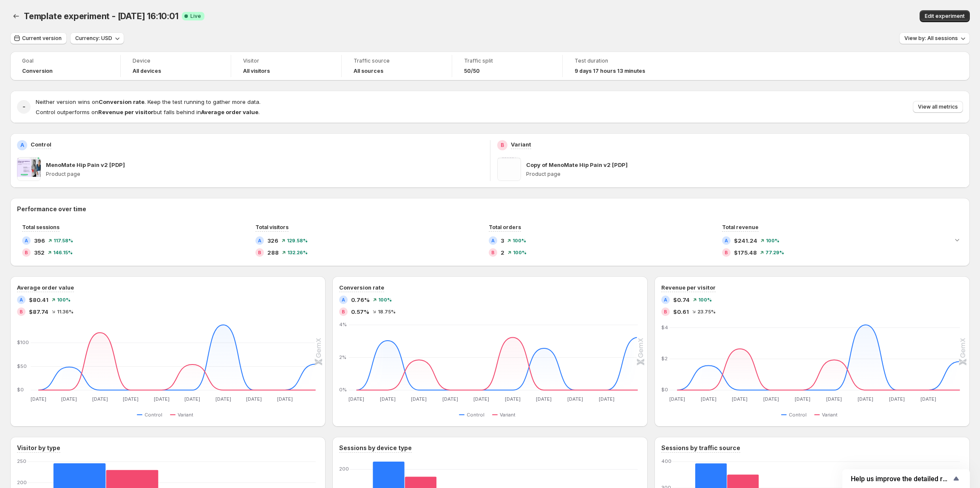  I want to click on span: Total revenue, so click(741, 227).